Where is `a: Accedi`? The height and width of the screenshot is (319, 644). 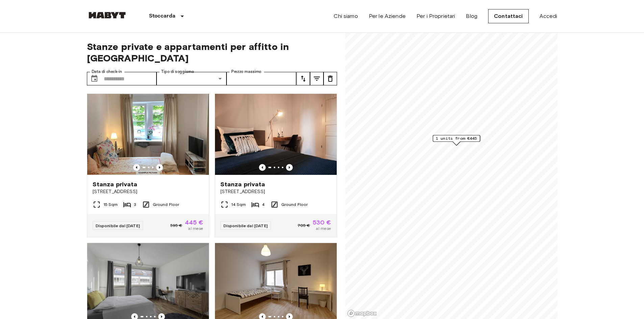 a: Accedi is located at coordinates (549, 16).